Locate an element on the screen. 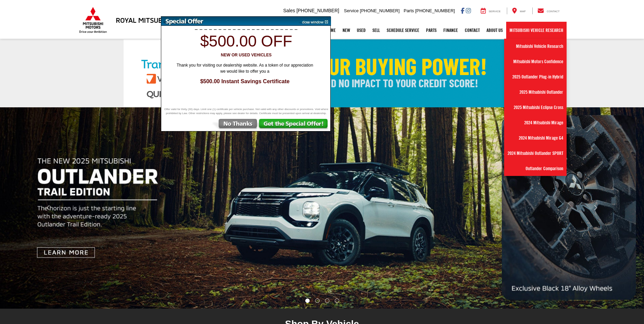 This screenshot has height=324, width=644. img: Check Your Buying Power is located at coordinates (322, 73).